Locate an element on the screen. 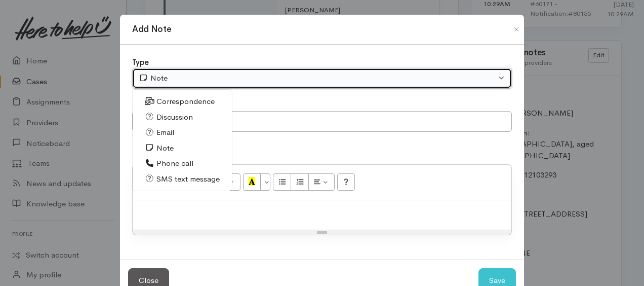 This screenshot has height=286, width=644. span: Email is located at coordinates (165, 132).